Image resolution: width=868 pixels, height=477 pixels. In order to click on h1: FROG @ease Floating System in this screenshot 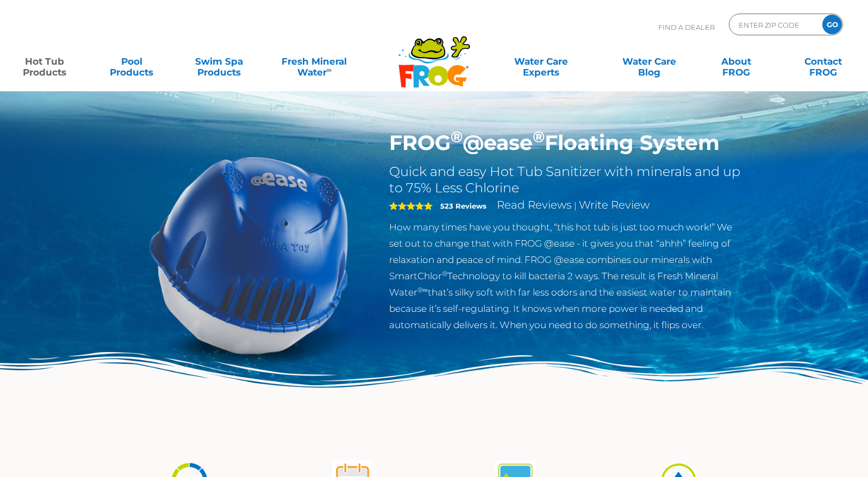, I will do `click(566, 143)`.